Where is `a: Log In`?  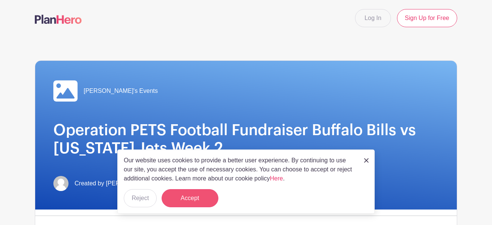
a: Log In is located at coordinates (372, 18).